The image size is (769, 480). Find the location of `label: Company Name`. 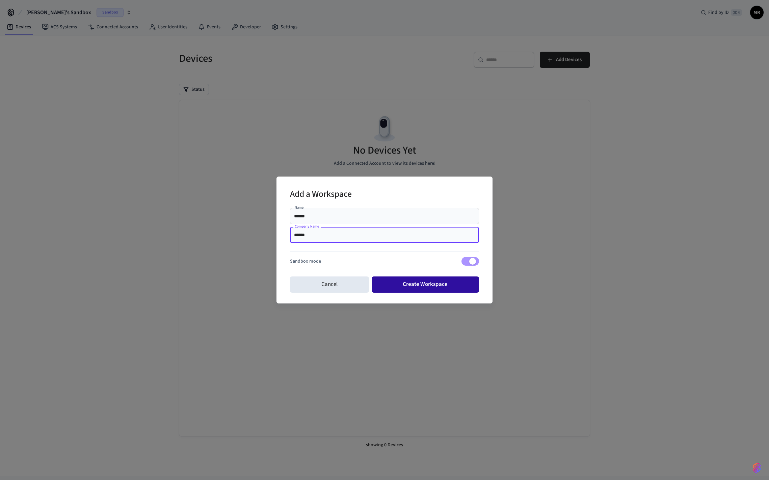

label: Company Name is located at coordinates (307, 226).